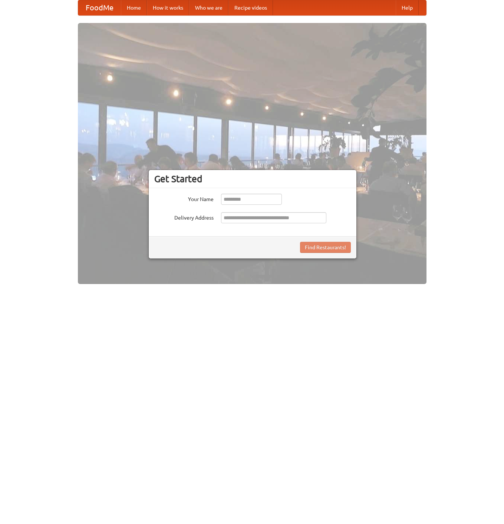 The image size is (504, 524). Describe the element at coordinates (251, 8) in the screenshot. I see `a: Recipe videos` at that location.